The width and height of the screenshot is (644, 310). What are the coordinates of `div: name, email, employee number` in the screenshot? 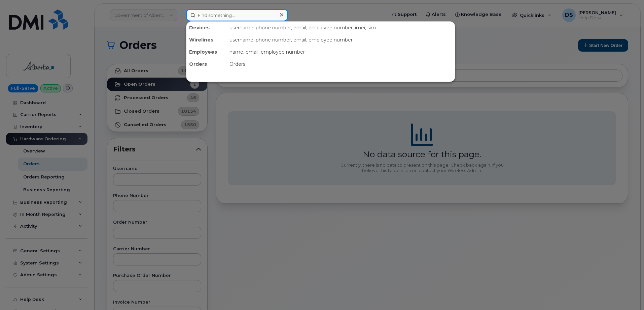 It's located at (340, 52).